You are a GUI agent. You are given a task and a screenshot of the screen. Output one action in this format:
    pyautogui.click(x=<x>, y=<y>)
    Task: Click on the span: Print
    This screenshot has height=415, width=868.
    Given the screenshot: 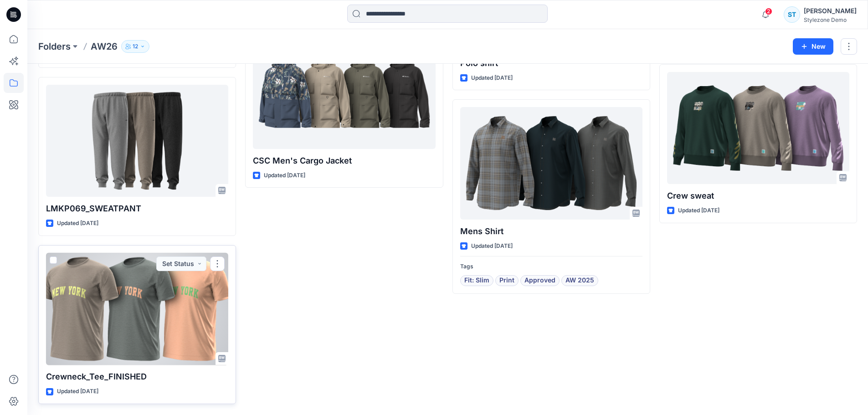 What is the action you would take?
    pyautogui.click(x=507, y=281)
    